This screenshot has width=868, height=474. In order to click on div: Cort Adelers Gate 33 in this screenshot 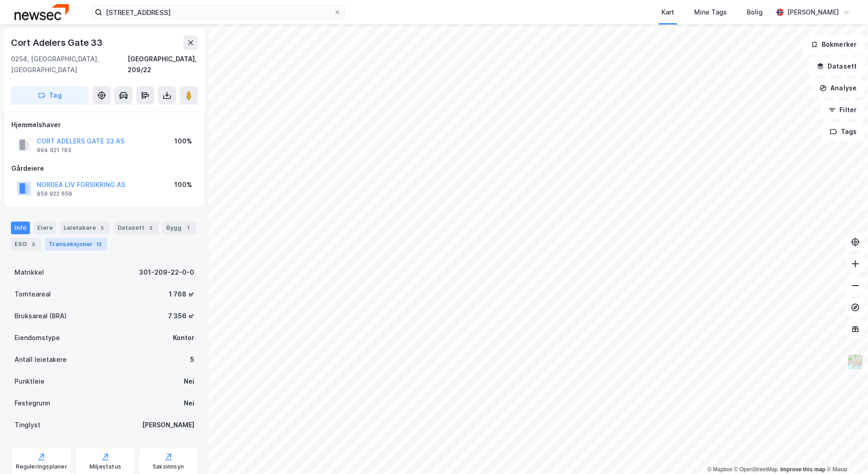, I will do `click(57, 42)`.